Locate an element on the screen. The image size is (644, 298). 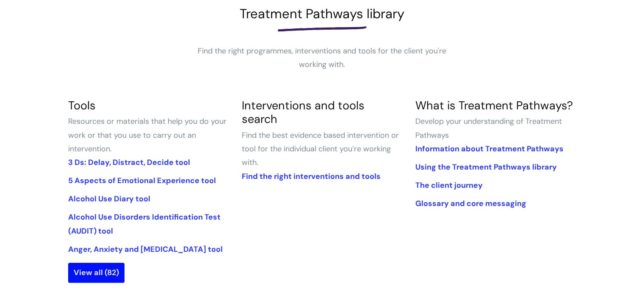
a: Using the Treatment Pathways library is located at coordinates (486, 167).